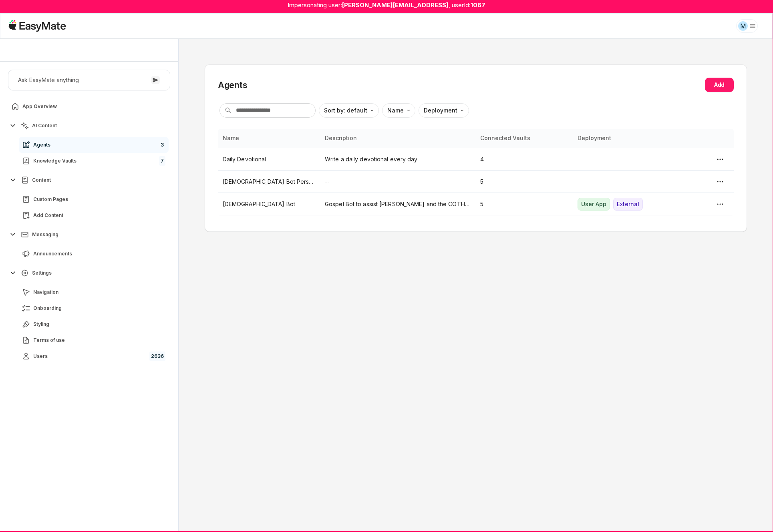 Image resolution: width=773 pixels, height=532 pixels. Describe the element at coordinates (89, 273) in the screenshot. I see `button: Settings` at that location.